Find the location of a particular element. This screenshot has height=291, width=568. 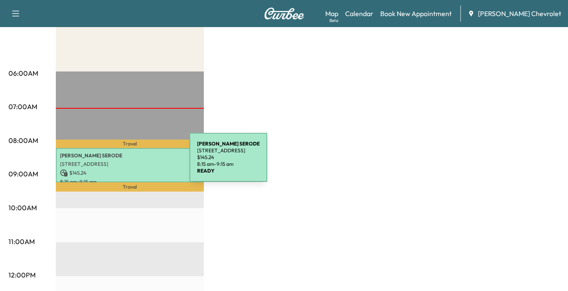

p: 12:00PM is located at coordinates (22, 275).